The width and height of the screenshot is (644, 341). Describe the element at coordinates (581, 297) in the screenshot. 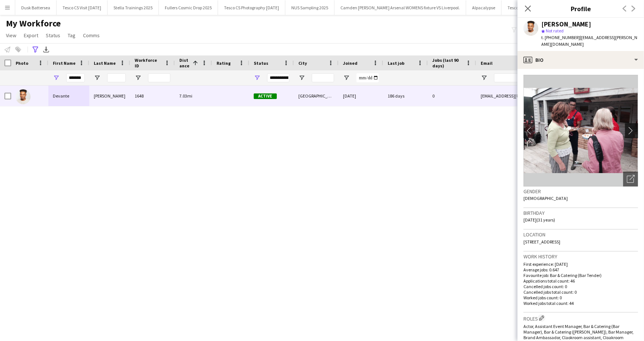

I see `p: Worked jobs count: 0` at that location.